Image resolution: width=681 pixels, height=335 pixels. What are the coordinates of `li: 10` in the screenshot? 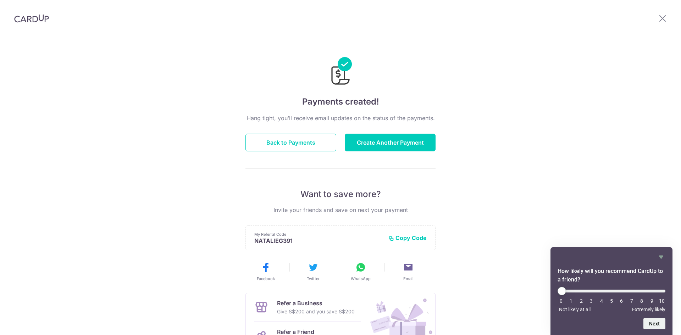 It's located at (662, 301).